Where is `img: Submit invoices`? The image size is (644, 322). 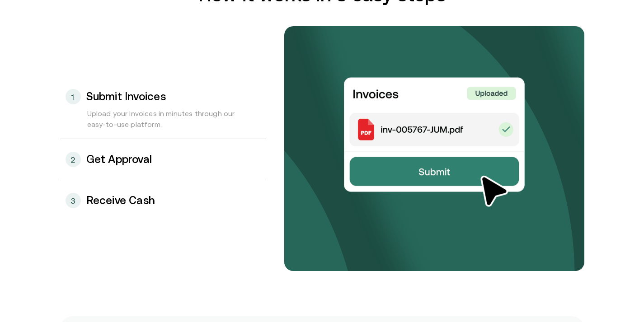 img: Submit invoices is located at coordinates (435, 143).